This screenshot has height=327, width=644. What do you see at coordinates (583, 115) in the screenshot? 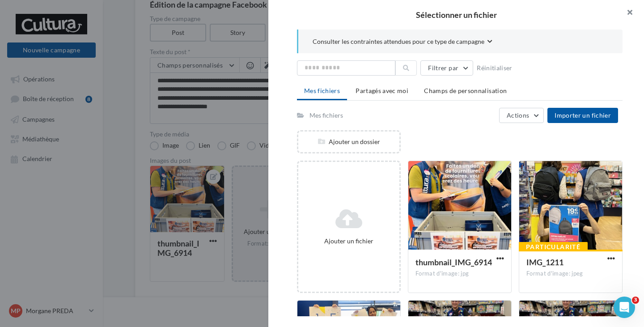
I see `span: Importer un fichier` at bounding box center [583, 115].